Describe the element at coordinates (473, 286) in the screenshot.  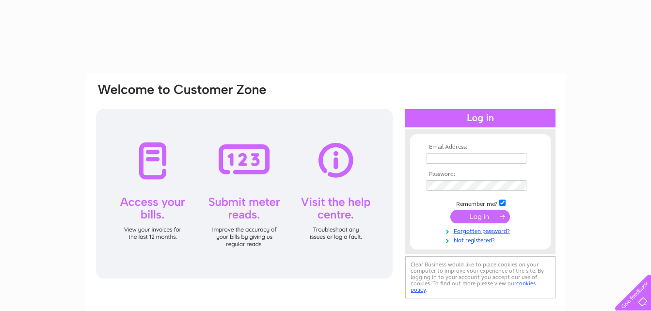
I see `a: cookies policy` at that location.